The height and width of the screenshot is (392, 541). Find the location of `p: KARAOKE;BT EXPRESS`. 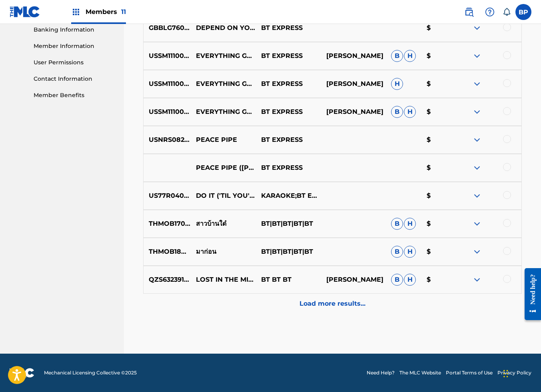

p: KARAOKE;BT EXPRESS is located at coordinates (288, 196).